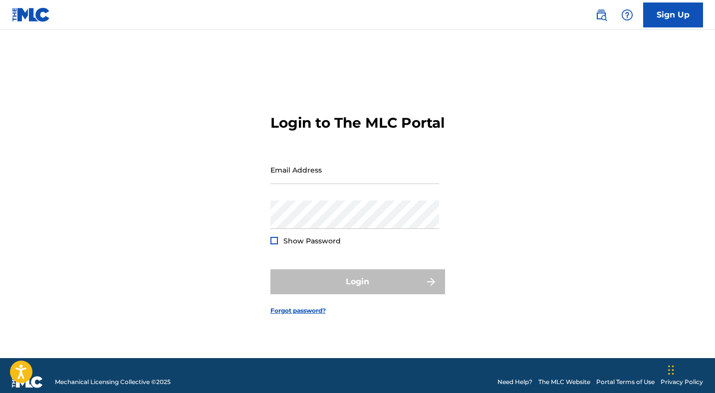  Describe the element at coordinates (671, 370) in the screenshot. I see `div: Drag` at that location.